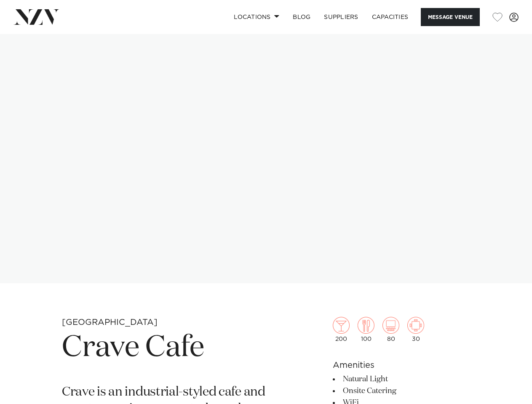  Describe the element at coordinates (416, 325) in the screenshot. I see `img: meeting.png` at that location.